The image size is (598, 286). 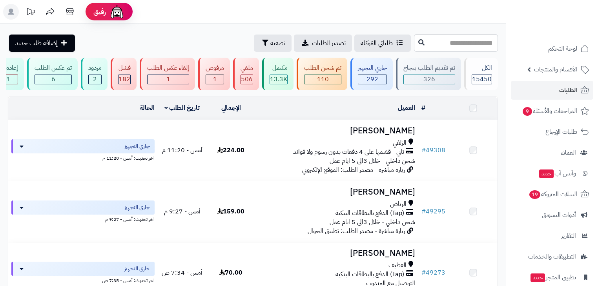 What do you see at coordinates (247, 79) in the screenshot?
I see `span: 506` at bounding box center [247, 79].